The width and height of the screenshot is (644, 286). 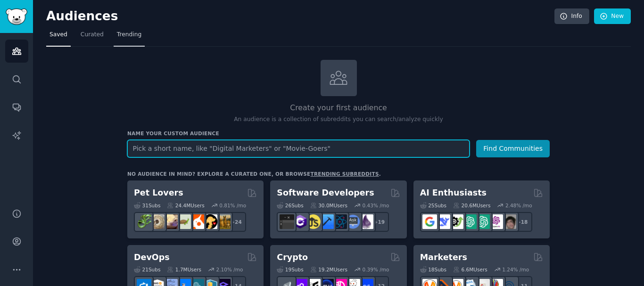 What do you see at coordinates (290, 205) in the screenshot?
I see `div: 26 Sub s` at bounding box center [290, 205].